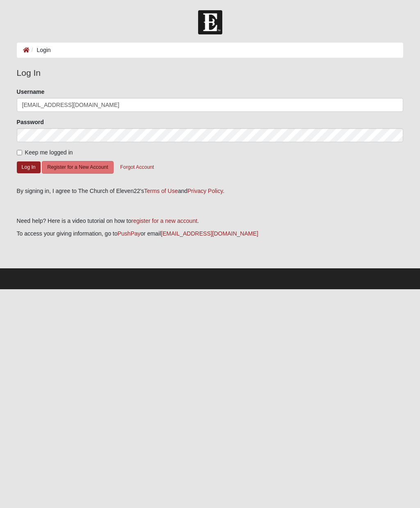 The image size is (420, 508). What do you see at coordinates (31, 92) in the screenshot?
I see `label: Username` at bounding box center [31, 92].